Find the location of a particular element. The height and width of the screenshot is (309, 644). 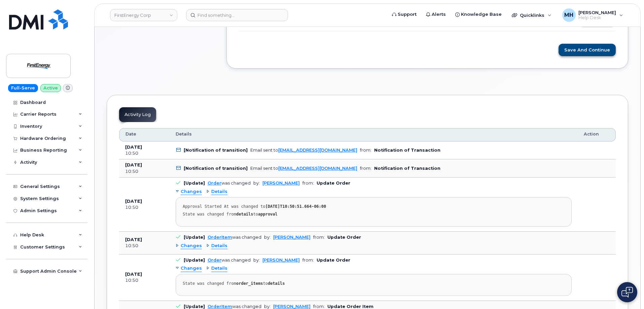

div: Quicklinks is located at coordinates (532, 15).